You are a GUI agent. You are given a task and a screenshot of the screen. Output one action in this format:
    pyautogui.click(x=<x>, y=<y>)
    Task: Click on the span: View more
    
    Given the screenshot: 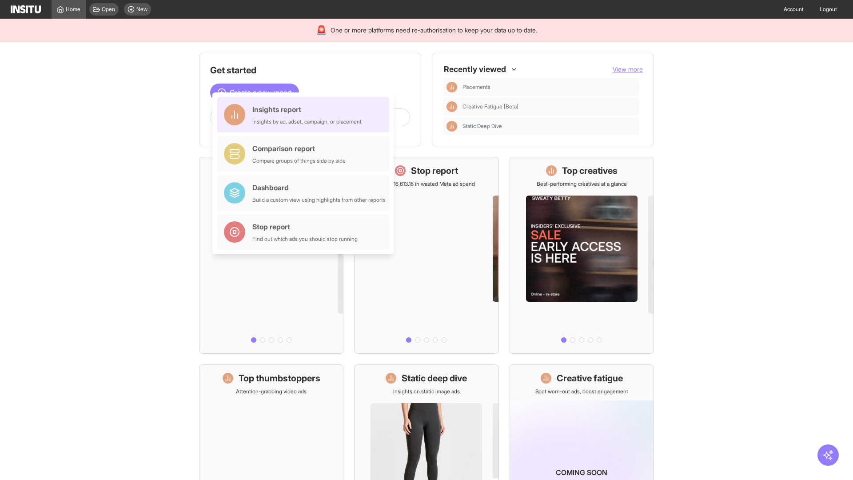 What is the action you would take?
    pyautogui.click(x=628, y=69)
    